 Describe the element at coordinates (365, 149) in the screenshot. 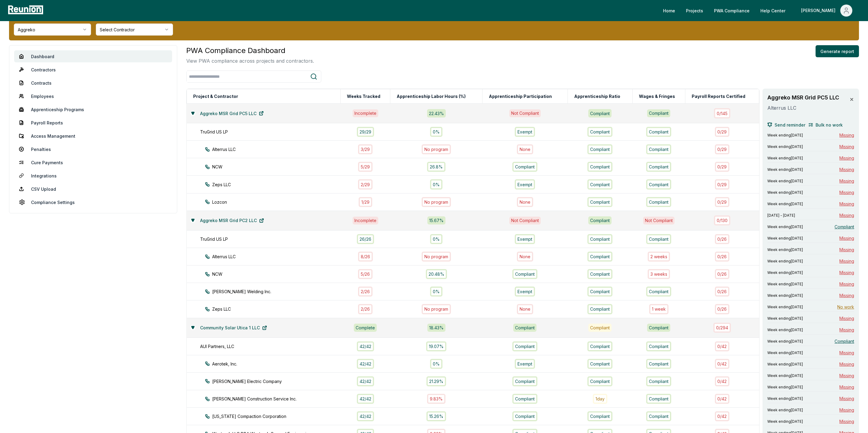

I see `div: 3 / 29` at that location.